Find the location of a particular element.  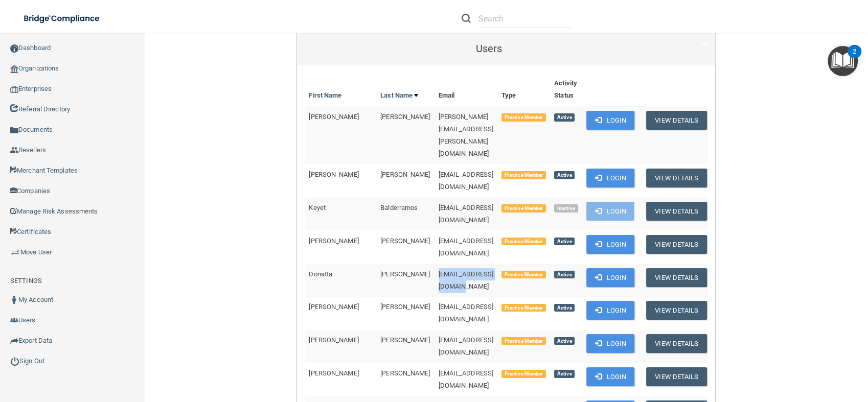

img: ic-search.3b580494.png is located at coordinates (466, 18).